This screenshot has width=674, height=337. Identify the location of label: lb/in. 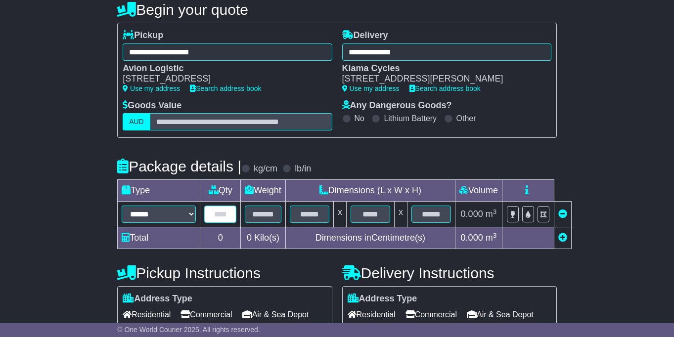
(303, 169).